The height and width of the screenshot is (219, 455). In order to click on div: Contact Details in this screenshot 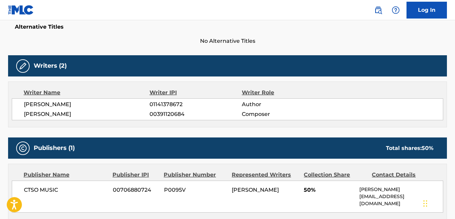, I will do `click(403, 175)`.